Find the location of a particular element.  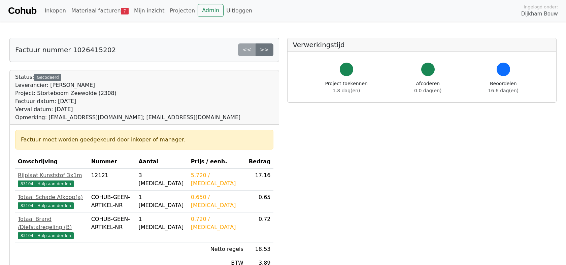

a: Materiaal facturen7 is located at coordinates (100, 11).